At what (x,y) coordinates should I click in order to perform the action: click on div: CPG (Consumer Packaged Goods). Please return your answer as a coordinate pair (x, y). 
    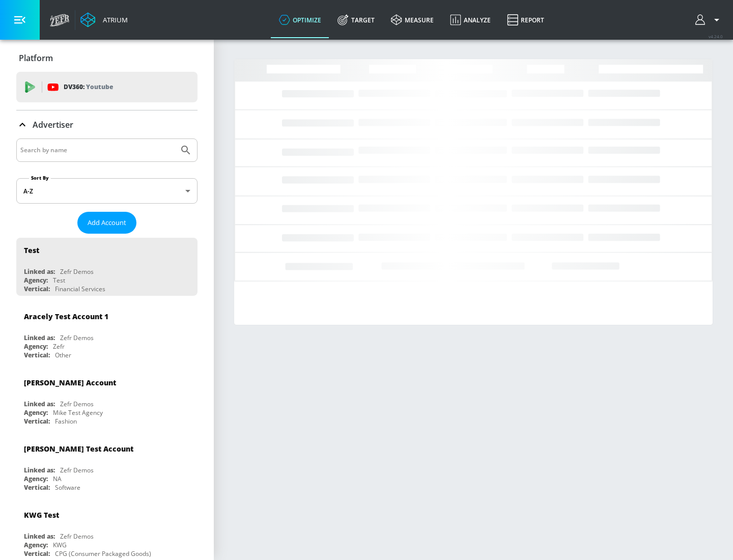
    Looking at the image, I should click on (103, 554).